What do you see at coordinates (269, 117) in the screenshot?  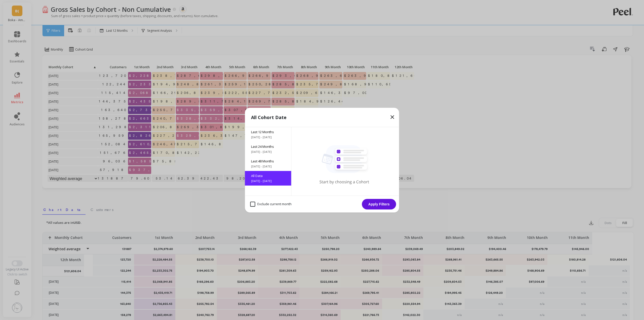 I see `p: All Cohort Date` at bounding box center [269, 117].